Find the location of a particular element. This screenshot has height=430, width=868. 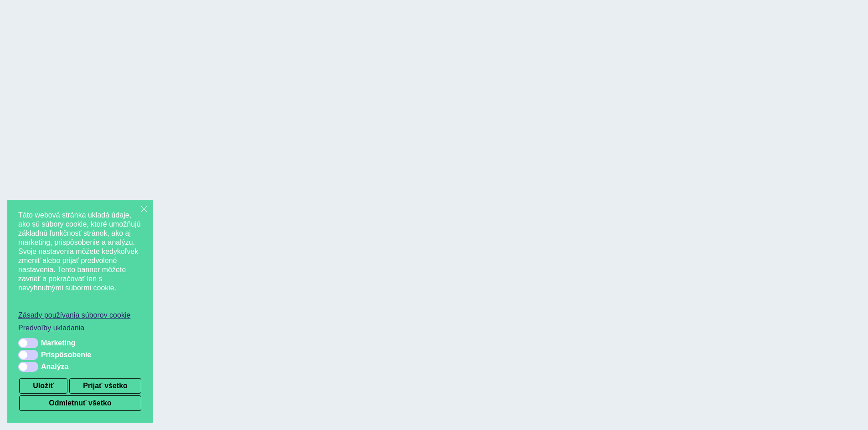

span: Táto webová stránka ukladá údaje, ako sú súbory cookie, ktoré umožňujú základnú funkčnosť stránok... is located at coordinates (80, 257).